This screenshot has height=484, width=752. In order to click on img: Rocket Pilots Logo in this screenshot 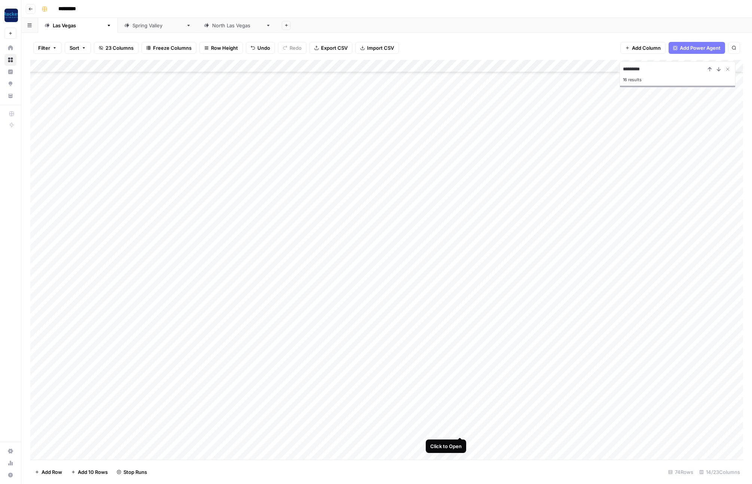, I will do `click(11, 15)`.